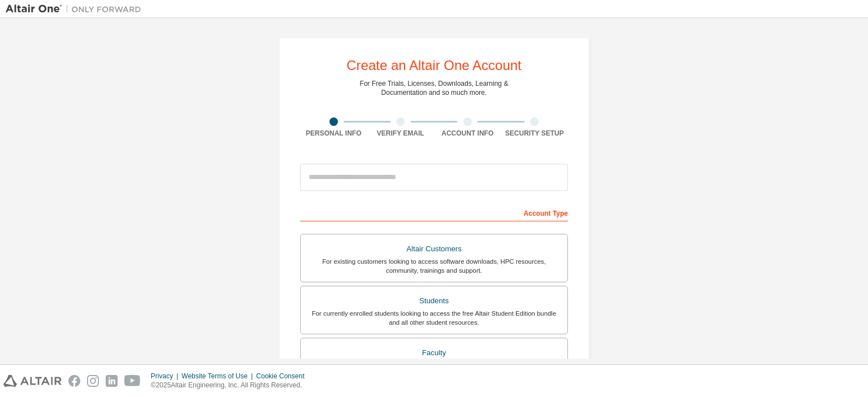  What do you see at coordinates (434, 66) in the screenshot?
I see `div: Create an Altair One Account` at bounding box center [434, 66].